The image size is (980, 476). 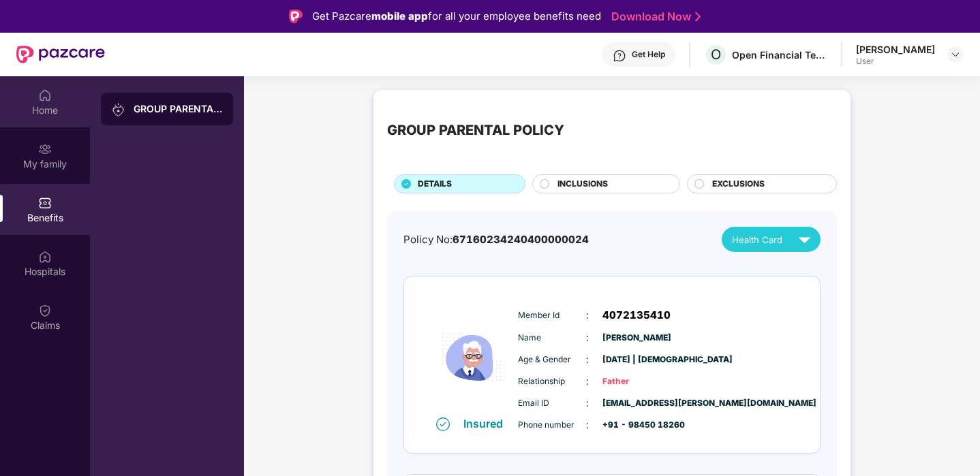 I want to click on span: 67160234240400000024, so click(x=521, y=239).